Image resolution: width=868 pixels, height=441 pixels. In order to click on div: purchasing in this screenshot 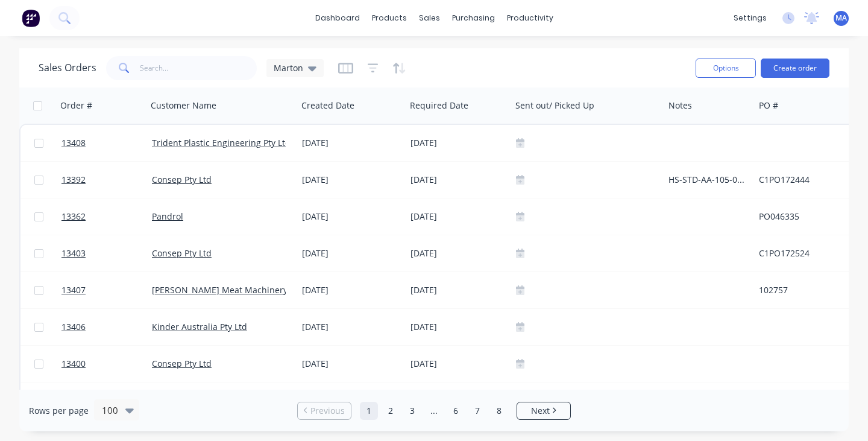, I will do `click(473, 18)`.